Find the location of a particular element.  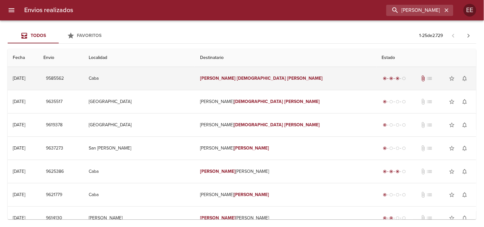

button: 9619378 is located at coordinates (54, 125).